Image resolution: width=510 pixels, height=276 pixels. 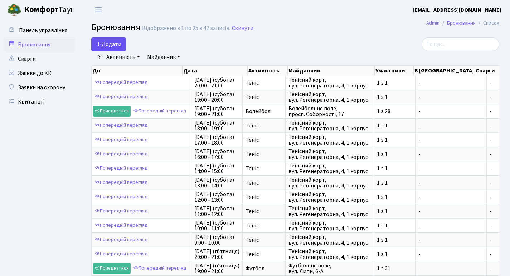 What do you see at coordinates (331, 71) in the screenshot?
I see `th: Майданчик` at bounding box center [331, 71].